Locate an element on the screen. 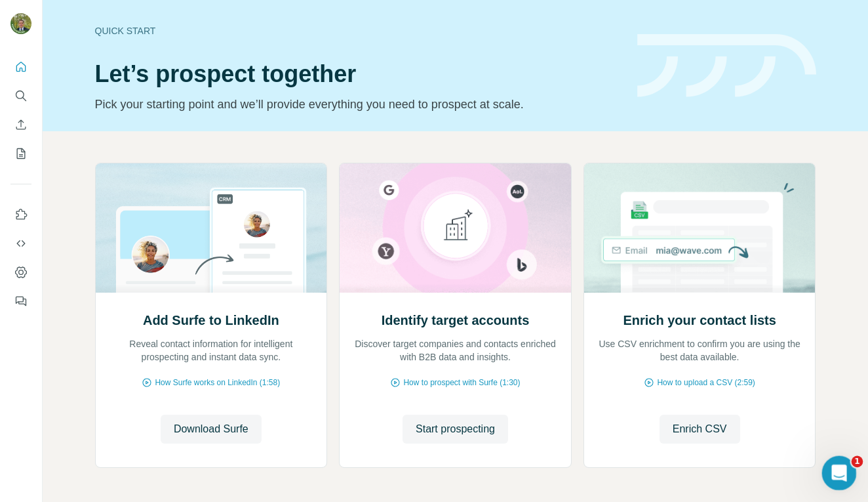  span: 1 is located at coordinates (858, 462).